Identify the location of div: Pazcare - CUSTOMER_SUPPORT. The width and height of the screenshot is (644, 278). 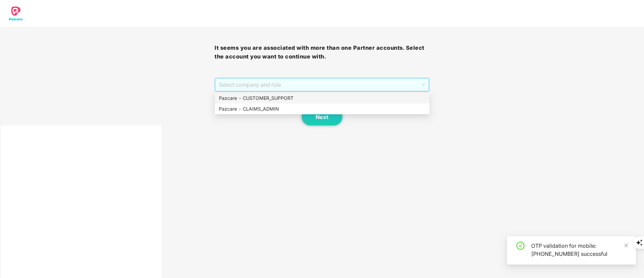
(322, 98).